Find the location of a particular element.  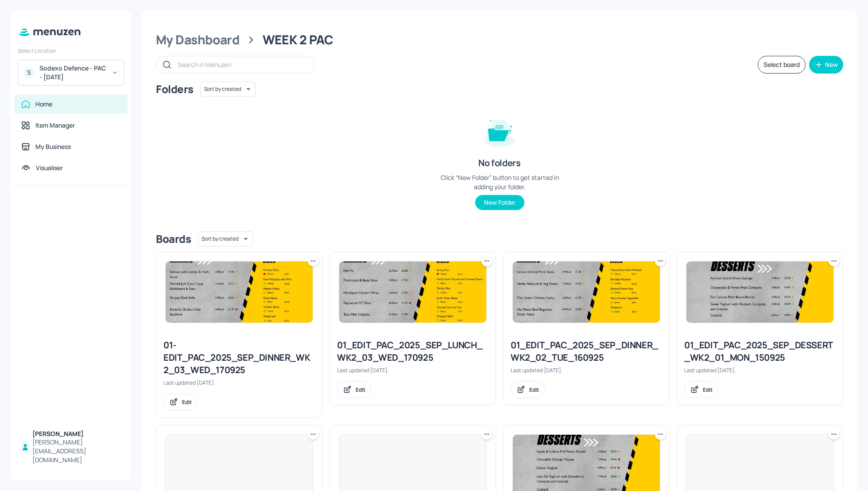

div: Boards is located at coordinates (173, 239).